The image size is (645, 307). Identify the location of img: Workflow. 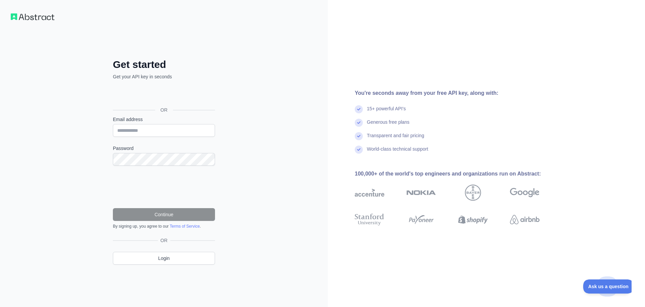
(33, 17).